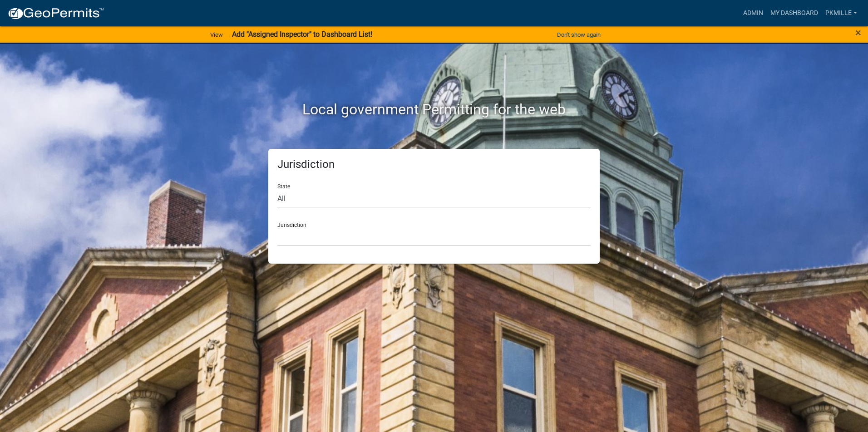 The image size is (868, 432). Describe the element at coordinates (840, 13) in the screenshot. I see `a: pkmille` at that location.